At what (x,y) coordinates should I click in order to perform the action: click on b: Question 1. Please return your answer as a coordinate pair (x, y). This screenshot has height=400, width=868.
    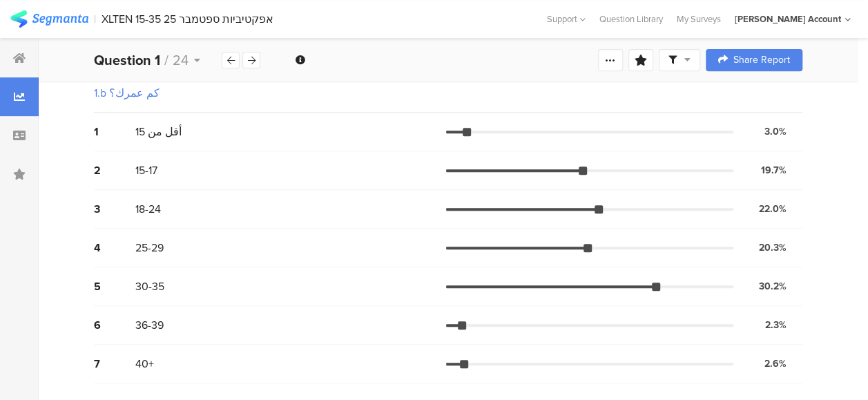
    Looking at the image, I should click on (127, 60).